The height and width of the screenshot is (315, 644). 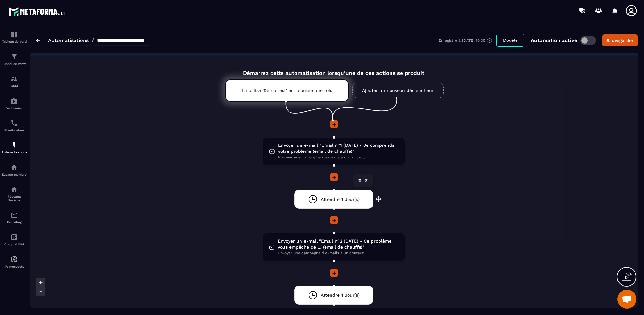 I want to click on img: arrow, so click(x=38, y=41).